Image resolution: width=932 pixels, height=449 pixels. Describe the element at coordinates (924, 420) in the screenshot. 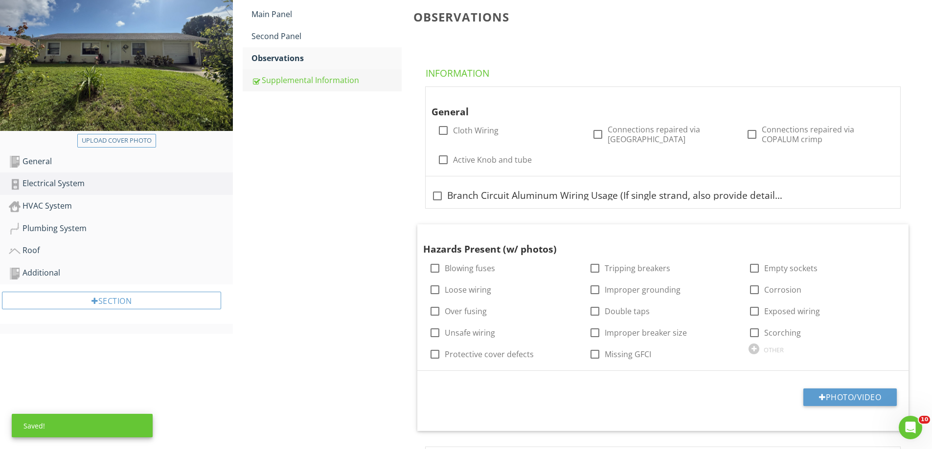

I see `span: 10` at that location.